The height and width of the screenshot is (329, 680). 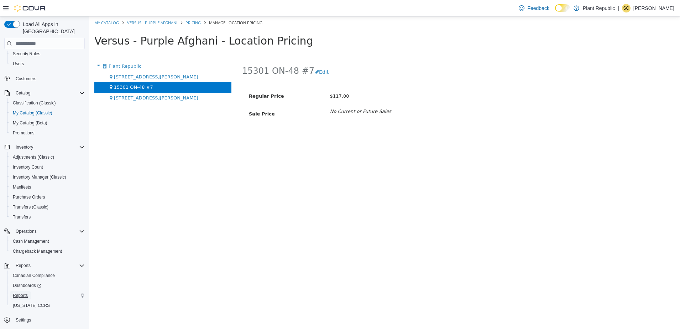 I want to click on a: Feedback, so click(x=534, y=8).